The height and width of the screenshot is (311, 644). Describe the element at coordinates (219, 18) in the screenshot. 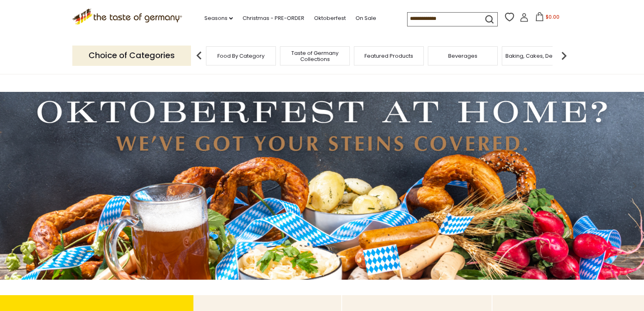

I see `a: Seasons` at that location.